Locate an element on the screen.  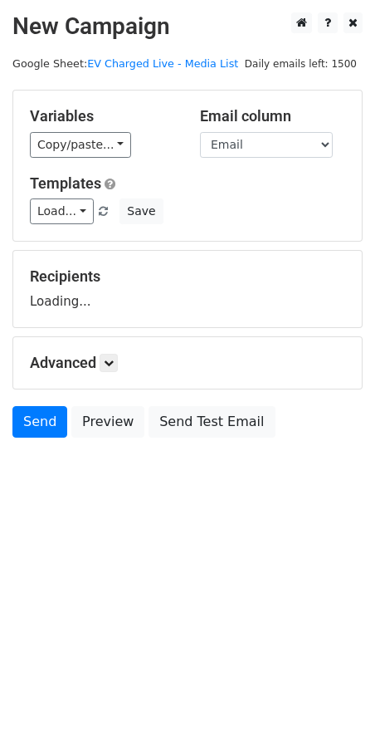
h5: Email column is located at coordinates (272, 116).